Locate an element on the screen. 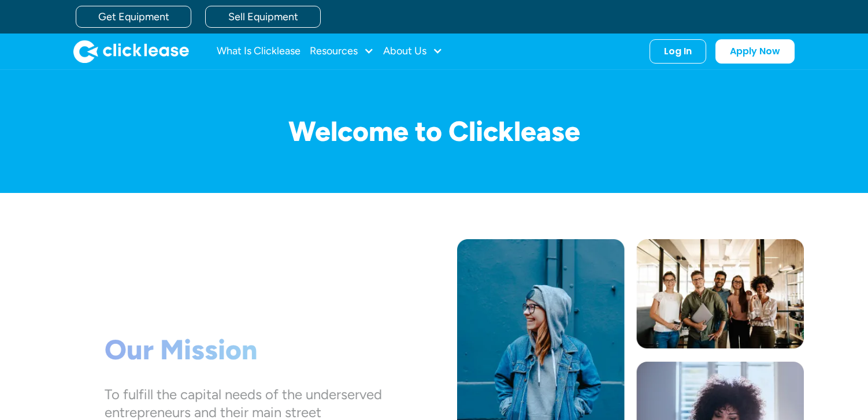 The height and width of the screenshot is (420, 868). div: Log In is located at coordinates (678, 52).